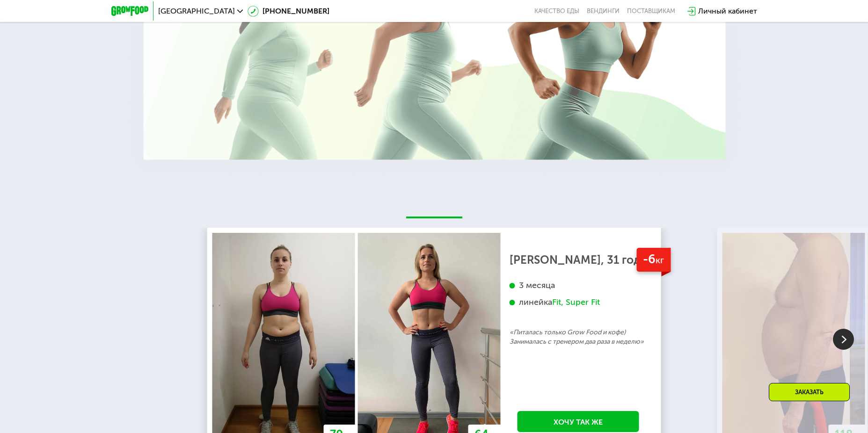 The image size is (868, 433). What do you see at coordinates (578, 421) in the screenshot?
I see `a: Хочу так же` at bounding box center [578, 421].